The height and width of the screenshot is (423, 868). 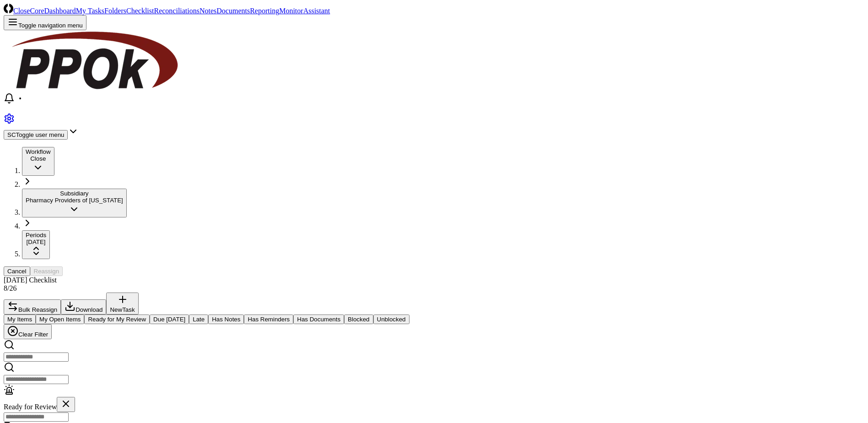 What do you see at coordinates (208, 11) in the screenshot?
I see `a: Notes` at bounding box center [208, 11].